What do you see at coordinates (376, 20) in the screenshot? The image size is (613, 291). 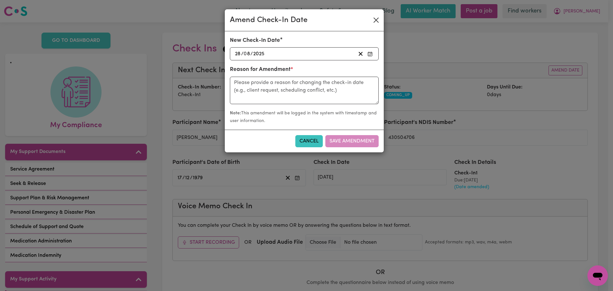 I see `button: Close` at bounding box center [376, 20].